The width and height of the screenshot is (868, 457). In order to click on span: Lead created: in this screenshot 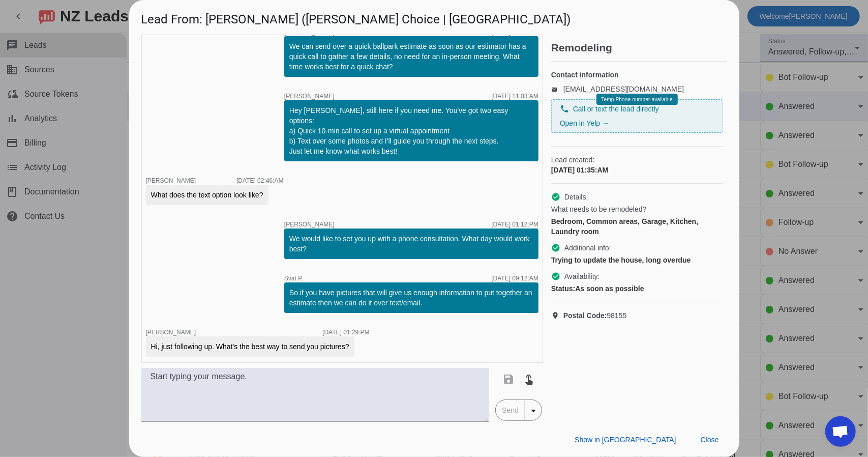, I will do `click(637, 160)`.